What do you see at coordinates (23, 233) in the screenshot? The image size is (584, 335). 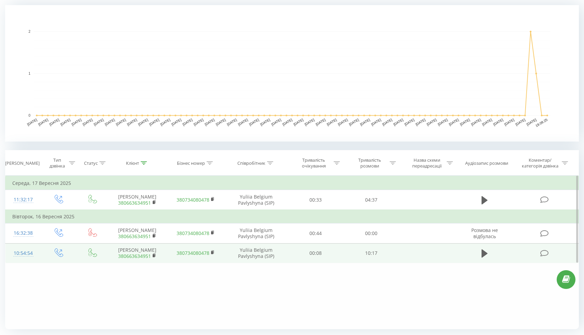 I see `div: 16:32:38` at bounding box center [23, 233].